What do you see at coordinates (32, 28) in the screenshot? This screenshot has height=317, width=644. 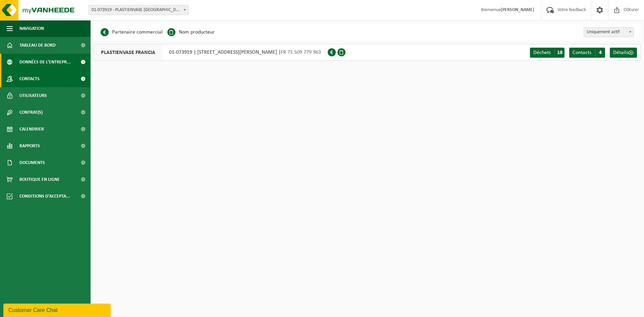 I see `span: Navigation` at bounding box center [32, 28].